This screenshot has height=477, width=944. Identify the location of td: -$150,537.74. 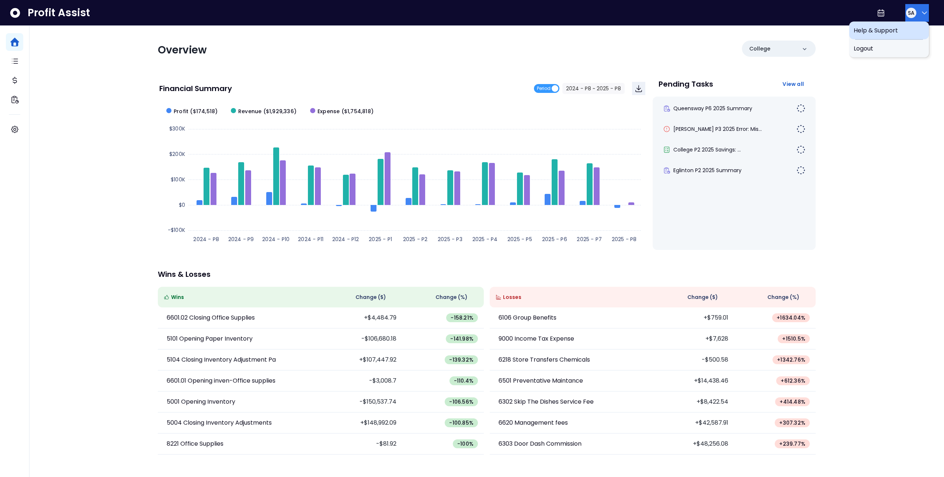
(361, 402).